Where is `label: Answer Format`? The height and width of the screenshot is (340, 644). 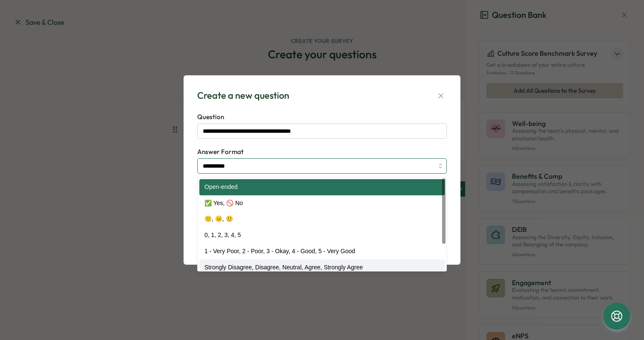 label: Answer Format is located at coordinates (322, 152).